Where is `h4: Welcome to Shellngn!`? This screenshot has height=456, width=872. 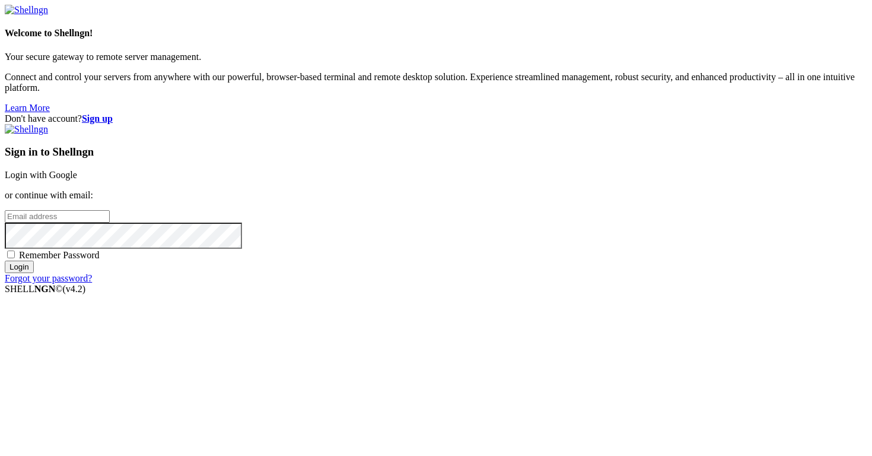
h4: Welcome to Shellngn! is located at coordinates (436, 33).